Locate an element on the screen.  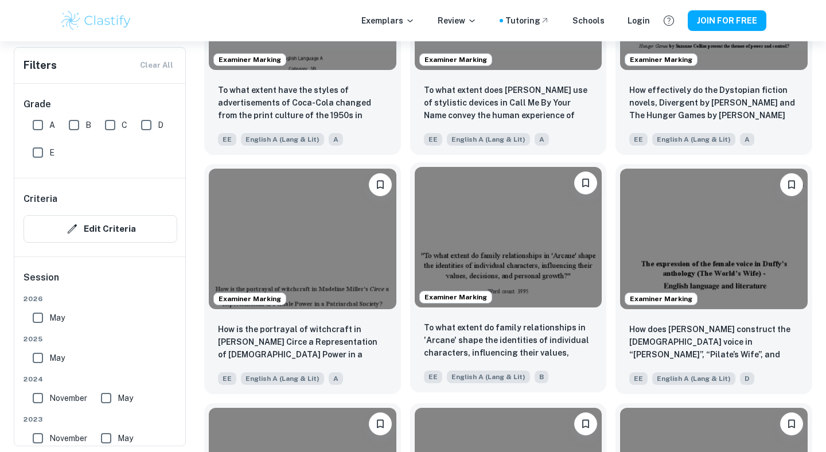
p: How is the portrayal of witchcraft in Madeline Miller’s Circe a Representation of Female Power in... is located at coordinates (302, 343).